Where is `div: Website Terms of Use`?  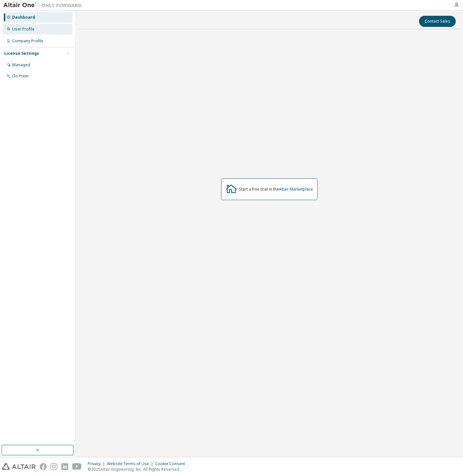
div: Website Terms of Use is located at coordinates (131, 464).